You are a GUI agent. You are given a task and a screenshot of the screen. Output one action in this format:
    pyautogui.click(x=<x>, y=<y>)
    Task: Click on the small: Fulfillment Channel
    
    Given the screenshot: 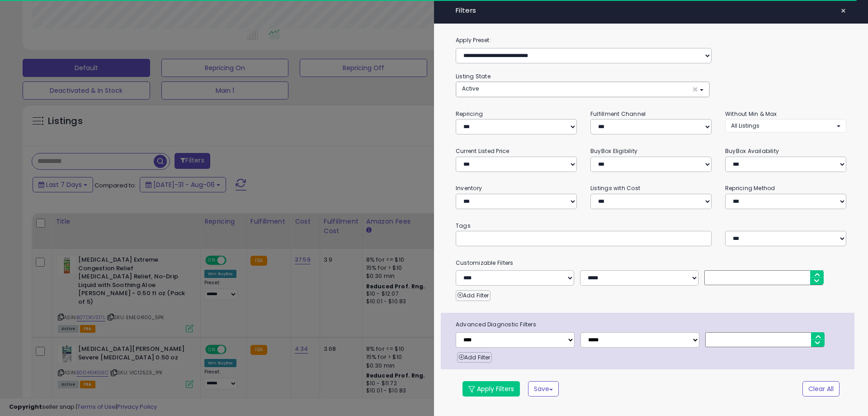 What is the action you would take?
    pyautogui.click(x=618, y=113)
    